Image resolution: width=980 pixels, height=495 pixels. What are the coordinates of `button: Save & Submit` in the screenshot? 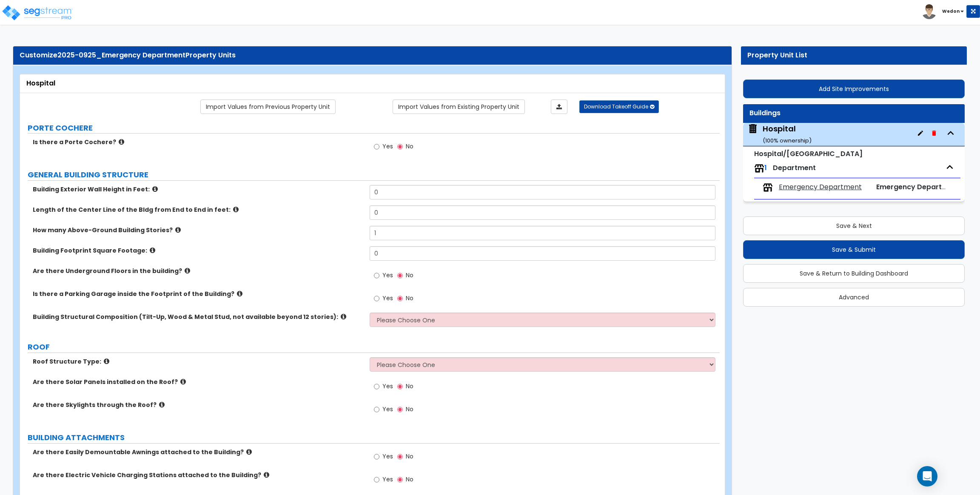 It's located at (853, 249).